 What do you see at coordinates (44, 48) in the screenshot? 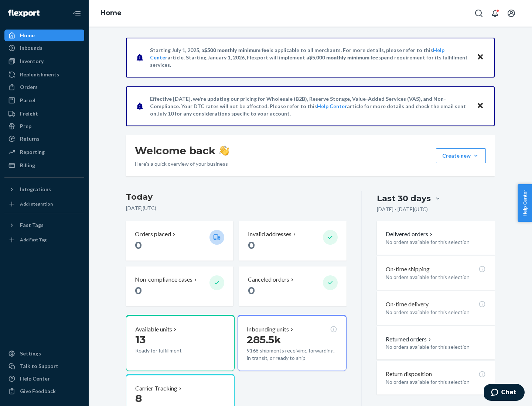
I see `a: Inbounds` at bounding box center [44, 48].